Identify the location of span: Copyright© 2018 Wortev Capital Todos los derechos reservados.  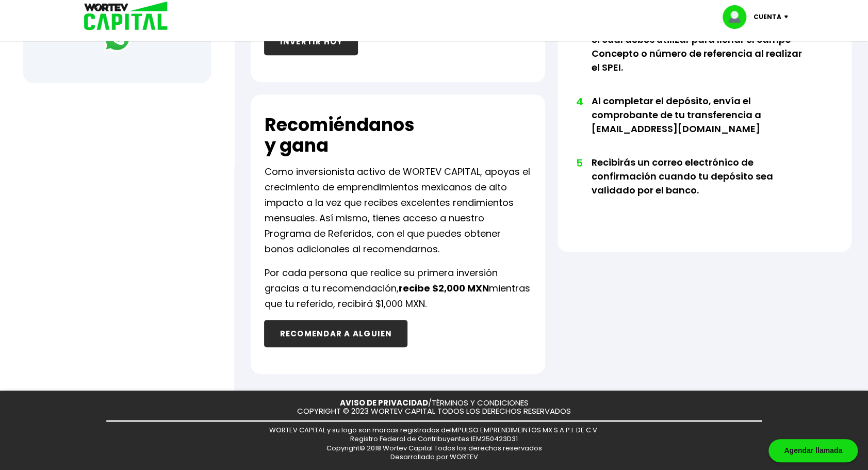
(434, 448).